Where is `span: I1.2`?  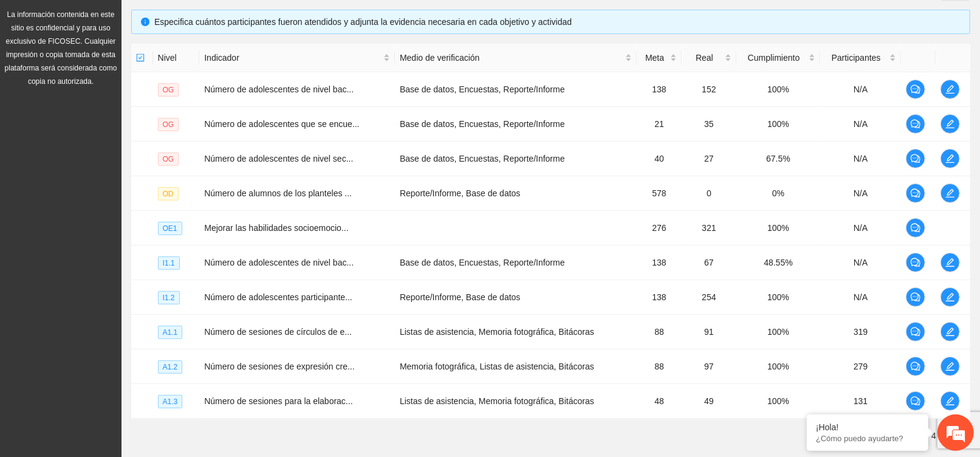 span: I1.2 is located at coordinates (169, 297).